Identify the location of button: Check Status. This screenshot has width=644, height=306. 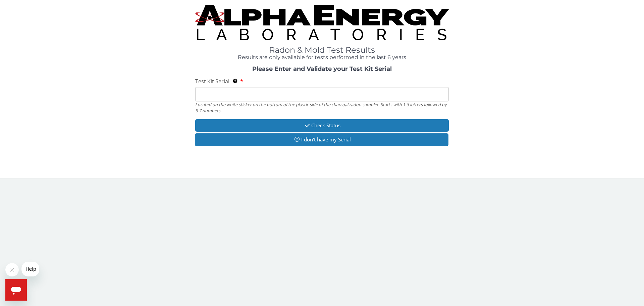
(322, 125).